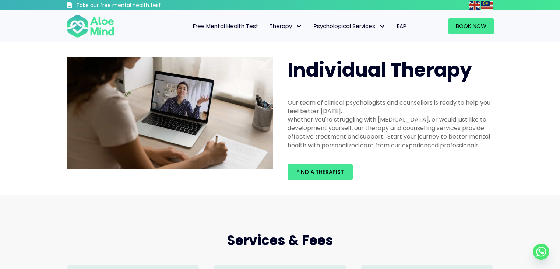  I want to click on a: TherapyTherapy: submenu, so click(286, 26).